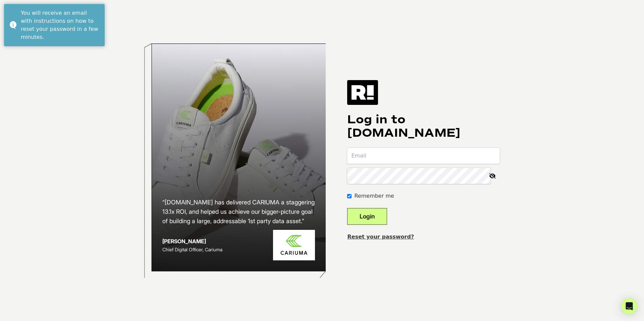  I want to click on img: Retention.com, so click(362, 92).